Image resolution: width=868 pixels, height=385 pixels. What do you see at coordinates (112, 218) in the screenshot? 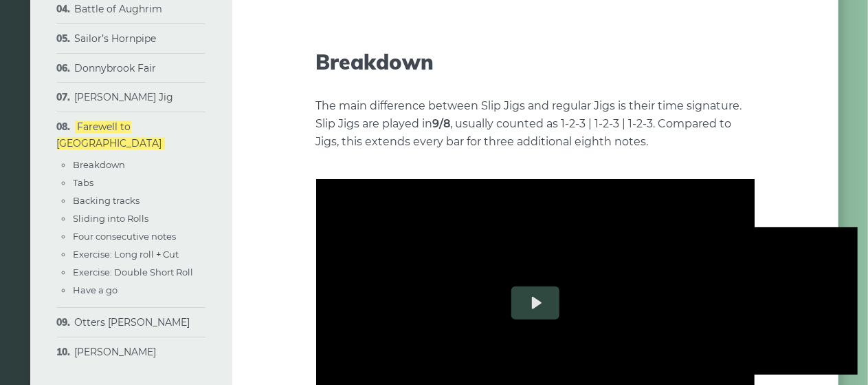
I see `a: Sliding into Rolls` at bounding box center [112, 218].